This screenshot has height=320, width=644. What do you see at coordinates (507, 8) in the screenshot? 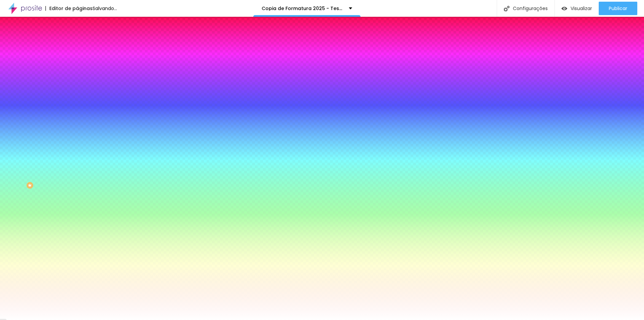
I see `img: Icone` at bounding box center [507, 8].